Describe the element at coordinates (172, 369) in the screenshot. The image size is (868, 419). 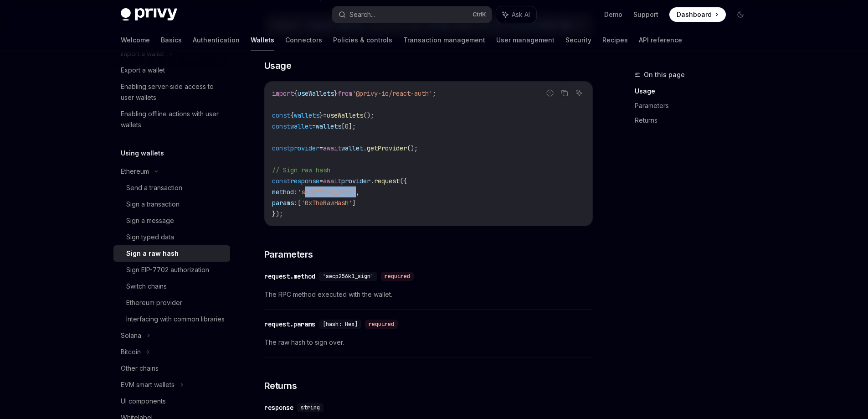
I see `a: Other chains` at that location.